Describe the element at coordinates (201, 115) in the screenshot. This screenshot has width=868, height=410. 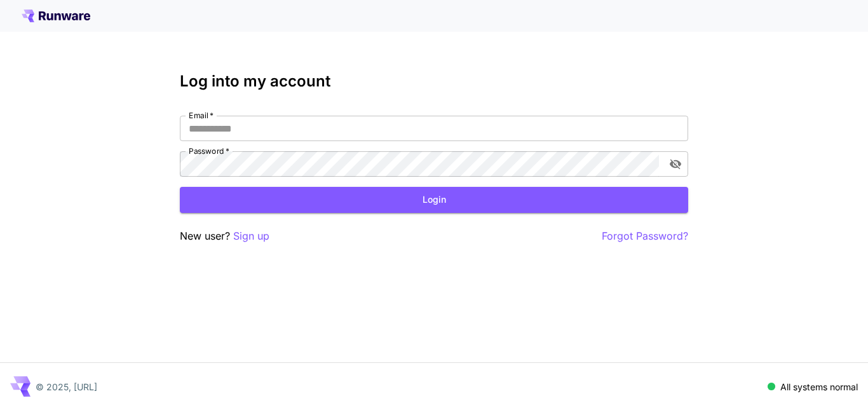
I see `label: Email` at that location.